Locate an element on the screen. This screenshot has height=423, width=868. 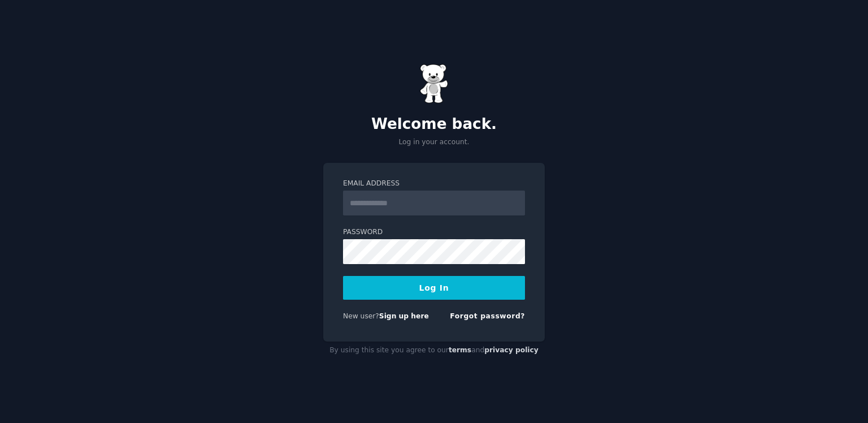
label: Password is located at coordinates (434, 232).